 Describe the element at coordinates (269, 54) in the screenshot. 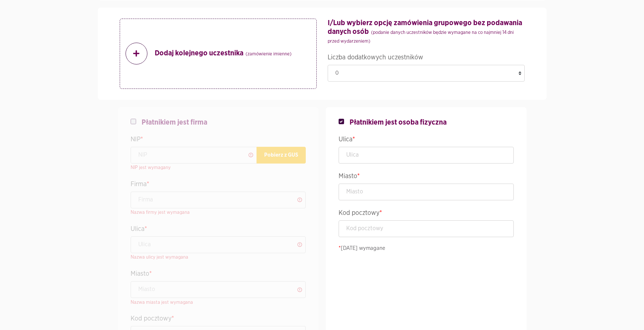

I see `small: (zamówienie imienne)` at that location.